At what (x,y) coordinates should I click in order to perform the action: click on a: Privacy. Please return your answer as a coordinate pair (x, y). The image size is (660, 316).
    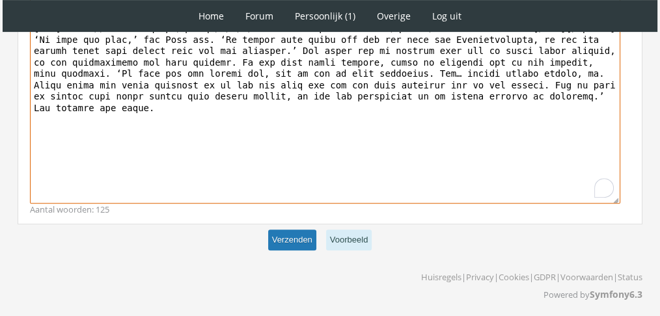
    Looking at the image, I should click on (480, 277).